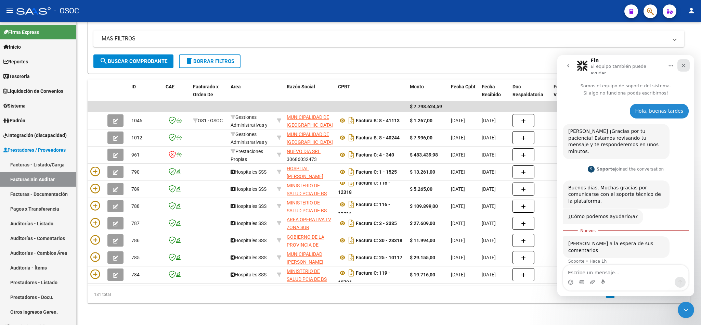 The image size is (701, 325). I want to click on datatable-header-cell: Fecha Recibido, so click(495, 94).